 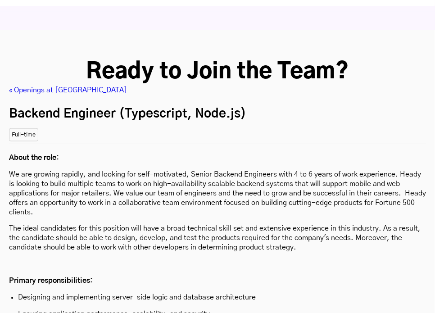 I want to click on p: We are growing rapidly, and looking for self-motivated, Senior Backend Engineers with 4 to 6 year..., so click(x=217, y=193).